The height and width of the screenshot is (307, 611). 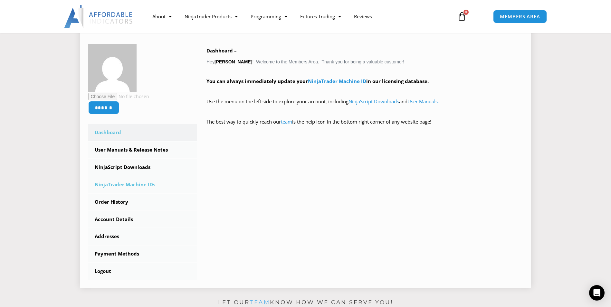 I want to click on a: Addresses, so click(x=143, y=237).